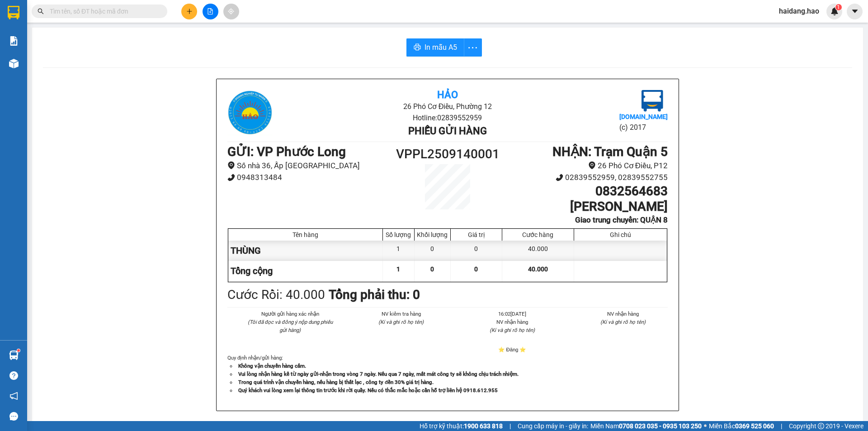 Image resolution: width=868 pixels, height=431 pixels. Describe the element at coordinates (290, 314) in the screenshot. I see `li: Người gửi hàng xác nhận` at that location.